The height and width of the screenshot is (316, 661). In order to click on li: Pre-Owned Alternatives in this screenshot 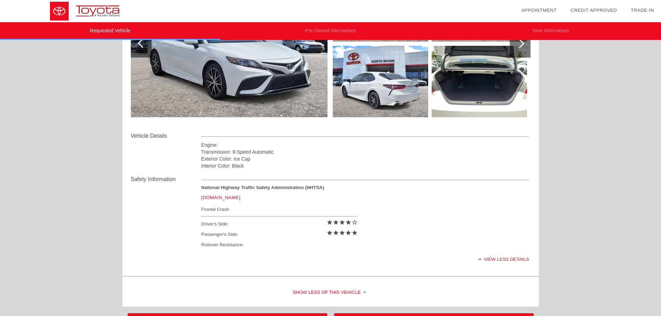, I will do `click(330, 31)`.